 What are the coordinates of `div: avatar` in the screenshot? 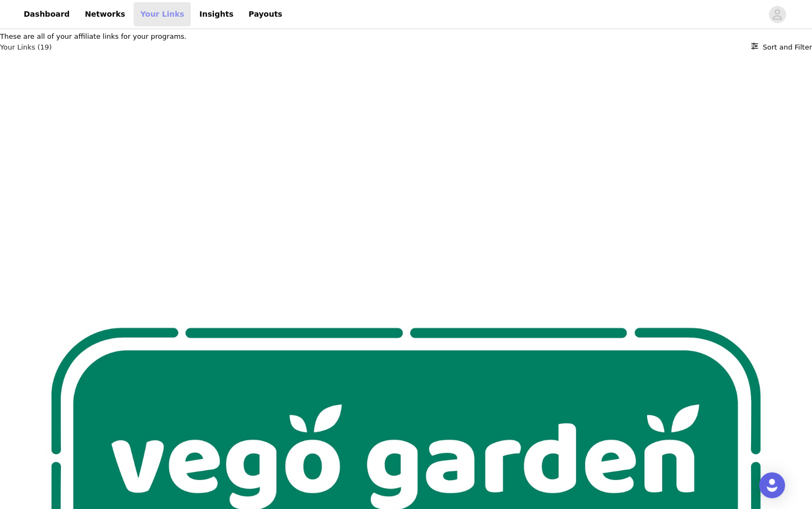 It's located at (777, 15).